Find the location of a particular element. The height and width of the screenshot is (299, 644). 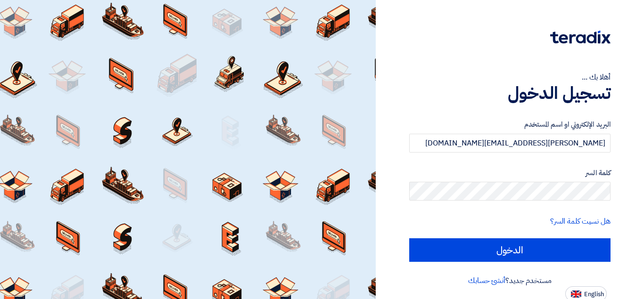

input: الدخول is located at coordinates (510, 250).